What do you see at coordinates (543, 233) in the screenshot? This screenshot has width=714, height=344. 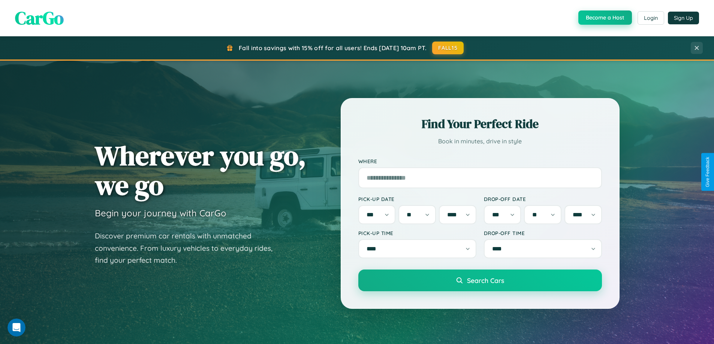 I see `label: Drop-off Time` at bounding box center [543, 233].